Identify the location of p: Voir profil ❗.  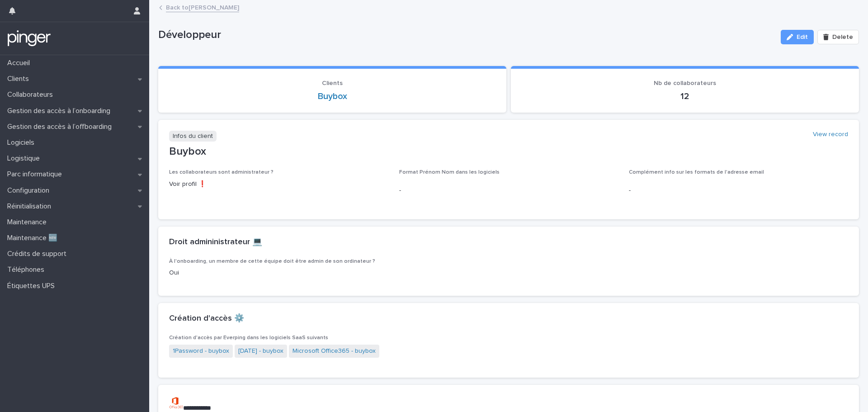
(278, 184).